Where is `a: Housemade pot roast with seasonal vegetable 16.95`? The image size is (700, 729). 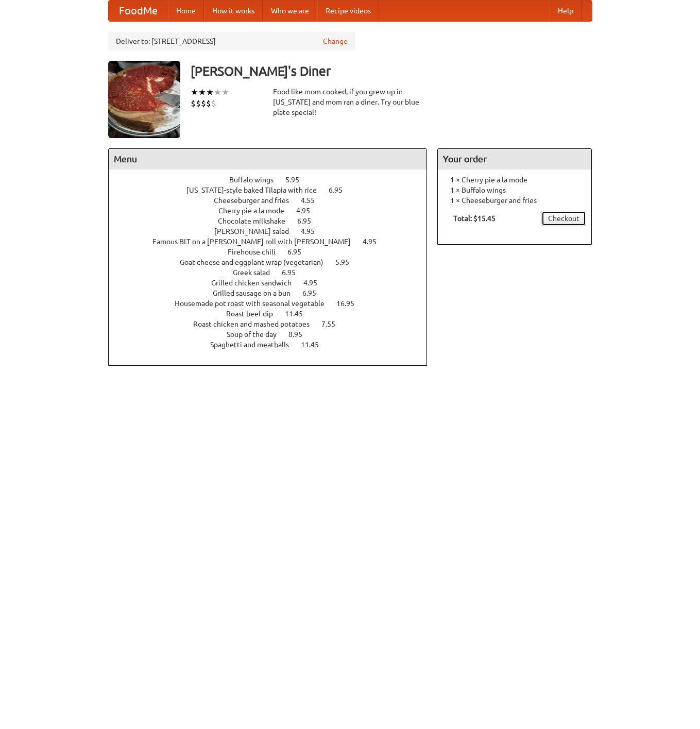 a: Housemade pot roast with seasonal vegetable 16.95 is located at coordinates (274, 303).